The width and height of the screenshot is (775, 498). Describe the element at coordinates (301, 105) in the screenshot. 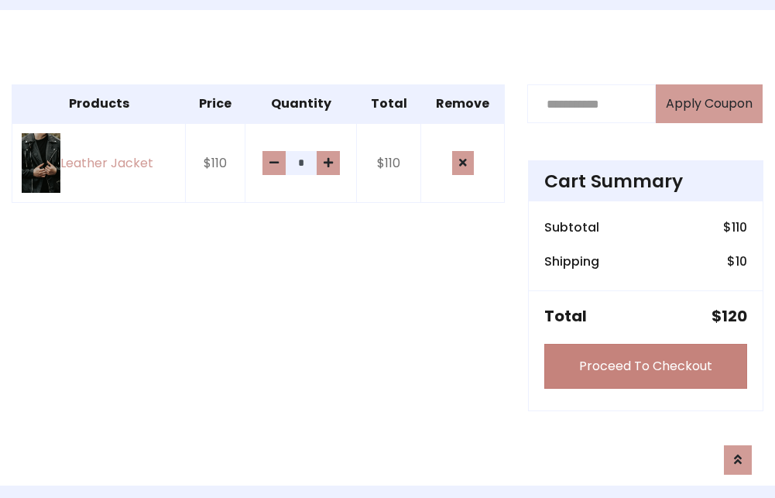

I see `th: Quantity` at that location.